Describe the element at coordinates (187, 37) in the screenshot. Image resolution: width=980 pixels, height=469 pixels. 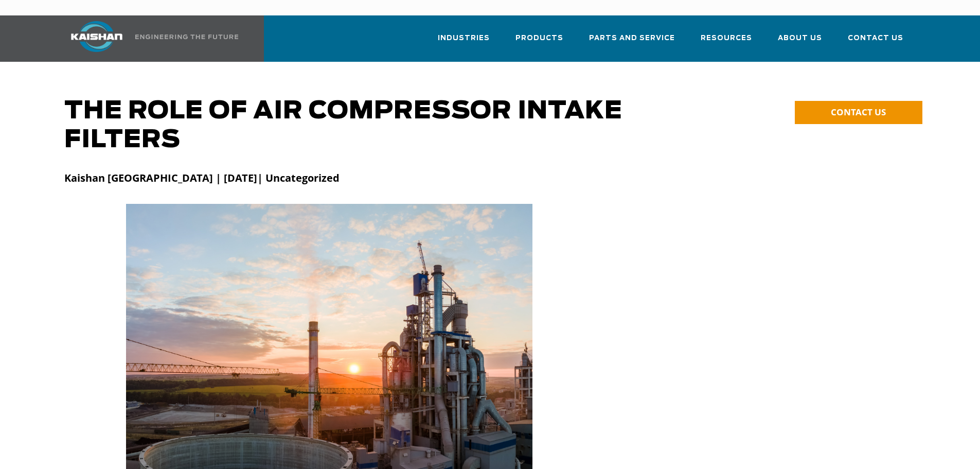
I see `img: Engineering the future` at that location.